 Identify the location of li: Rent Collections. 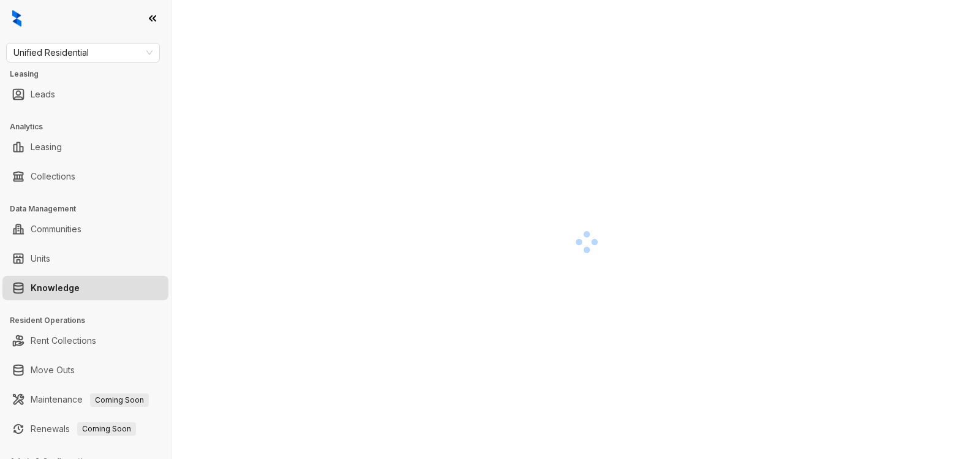
(85, 341).